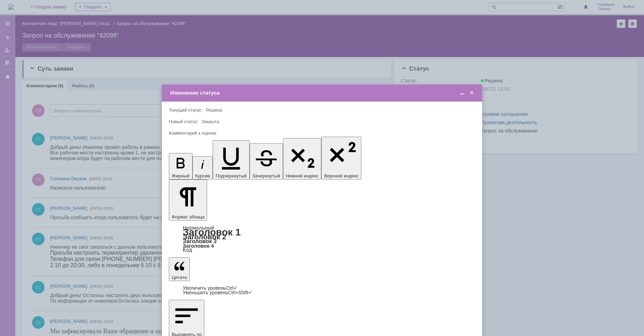  I want to click on span: Свернуть (Ctrl + M), so click(462, 93).